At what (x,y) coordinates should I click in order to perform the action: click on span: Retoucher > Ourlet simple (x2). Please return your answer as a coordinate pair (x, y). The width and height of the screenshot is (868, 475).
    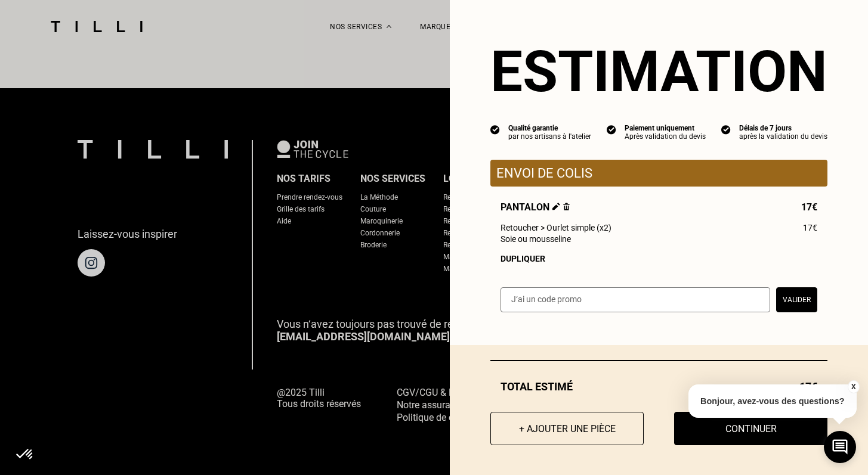
    Looking at the image, I should click on (556, 228).